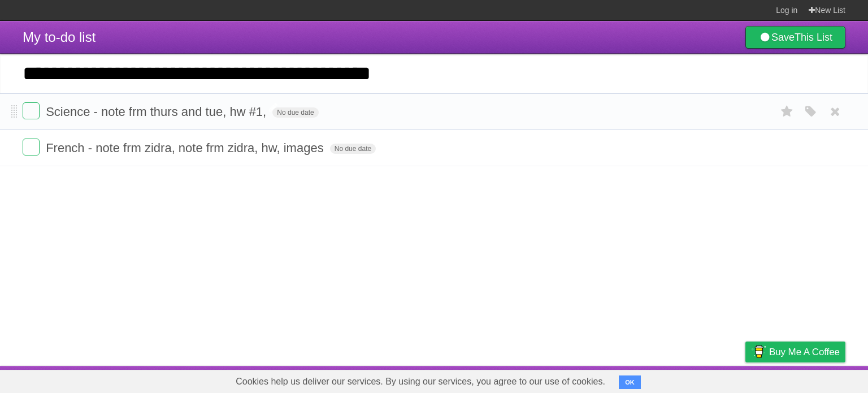 The image size is (868, 393). I want to click on a: About, so click(607, 380).